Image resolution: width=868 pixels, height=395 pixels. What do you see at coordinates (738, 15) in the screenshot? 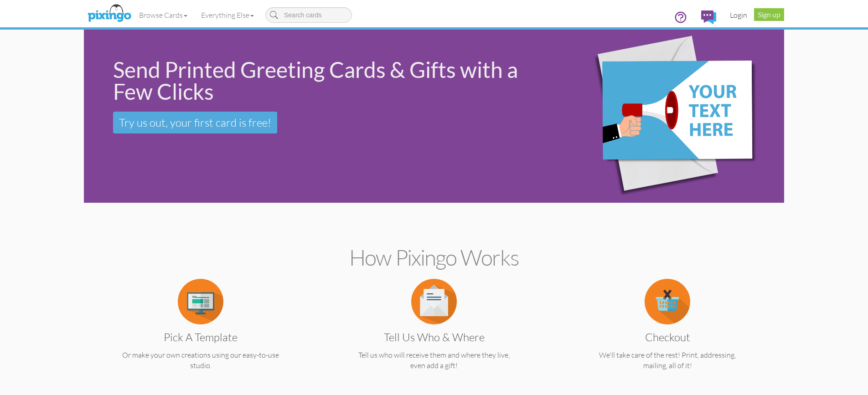
I see `a: Login` at bounding box center [738, 15].